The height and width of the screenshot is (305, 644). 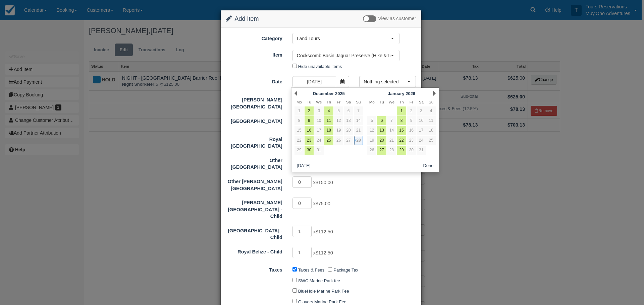 What do you see at coordinates (397, 19) in the screenshot?
I see `span: View as customer` at bounding box center [397, 19].